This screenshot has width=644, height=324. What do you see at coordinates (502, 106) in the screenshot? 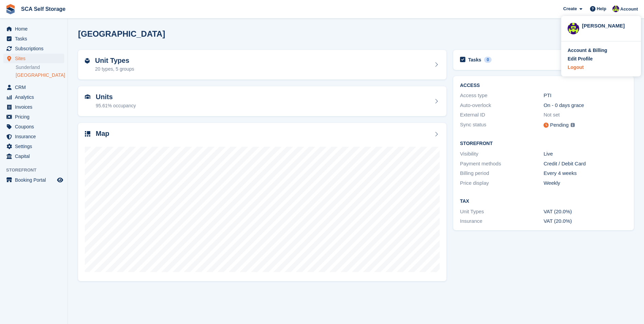
I see `div: Auto-overlock` at bounding box center [502, 106].